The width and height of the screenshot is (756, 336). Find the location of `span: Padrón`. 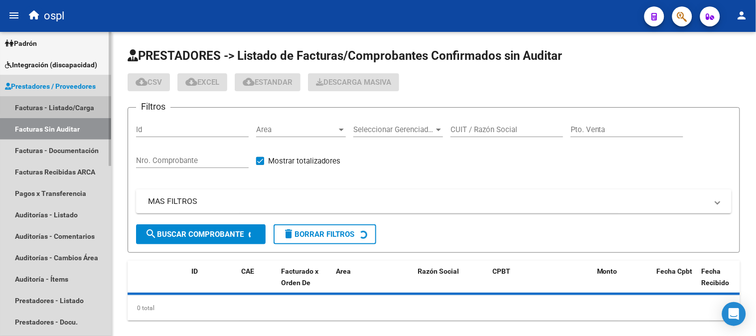

span: Padrón is located at coordinates (21, 43).